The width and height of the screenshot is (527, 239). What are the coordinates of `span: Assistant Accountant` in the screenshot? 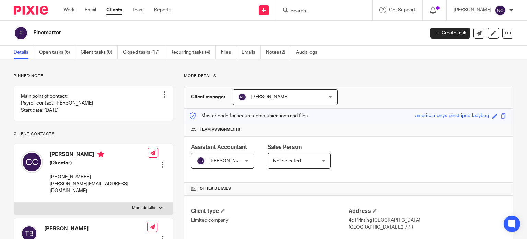 It's located at (219, 147).